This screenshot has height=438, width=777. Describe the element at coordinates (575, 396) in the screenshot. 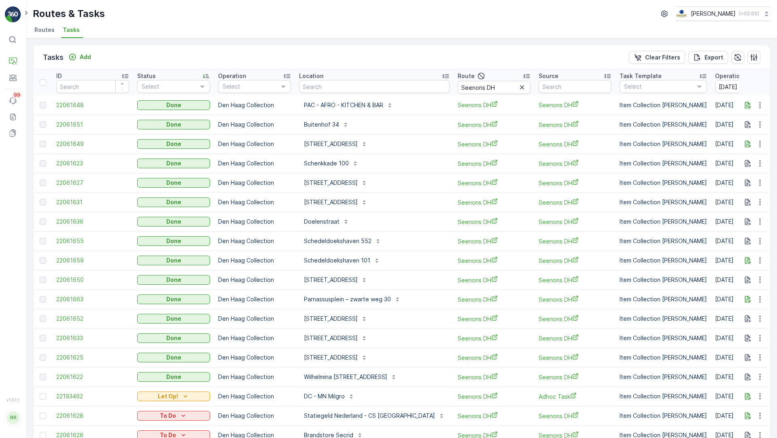

I see `span: Adhoc Task` at that location.